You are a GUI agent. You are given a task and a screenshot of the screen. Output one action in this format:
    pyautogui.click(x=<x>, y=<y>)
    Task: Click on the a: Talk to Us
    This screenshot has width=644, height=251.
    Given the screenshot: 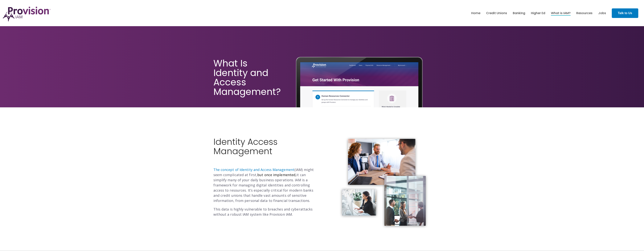 What is the action you would take?
    pyautogui.click(x=625, y=13)
    